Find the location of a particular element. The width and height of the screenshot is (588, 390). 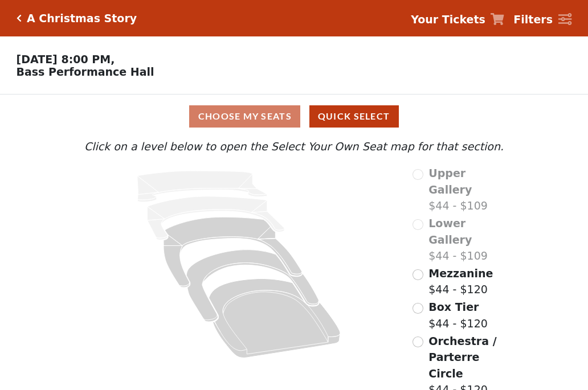

h5: A Christmas Story is located at coordinates (81, 19).